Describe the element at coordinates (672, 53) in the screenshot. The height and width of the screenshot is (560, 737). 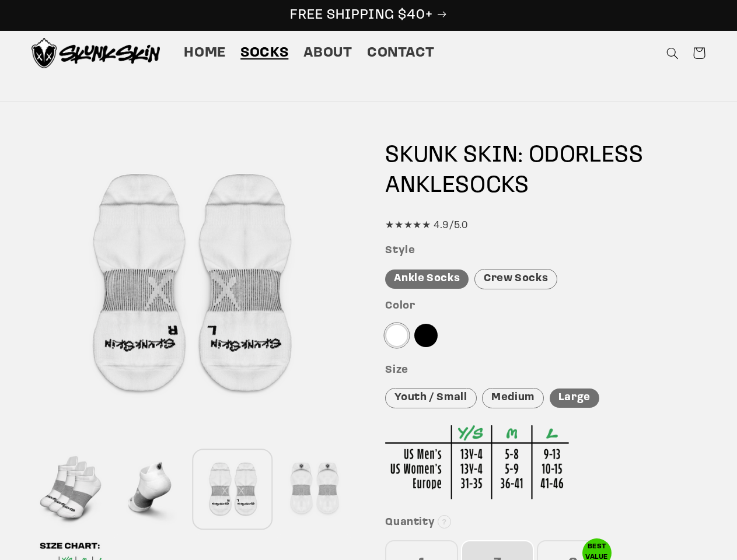
I see `summary: Search` at that location.